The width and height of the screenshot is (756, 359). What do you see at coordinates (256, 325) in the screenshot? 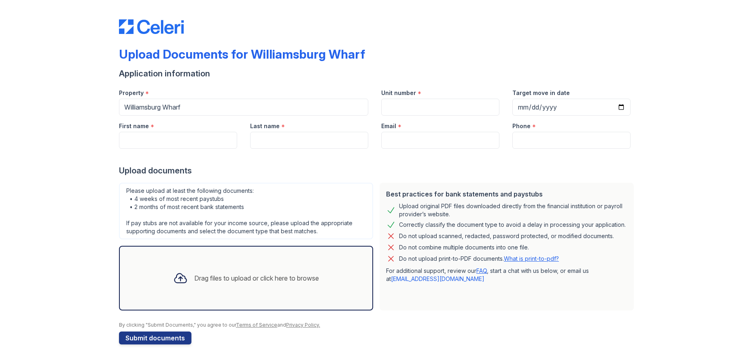
I see `a: Terms of Service` at bounding box center [256, 325].